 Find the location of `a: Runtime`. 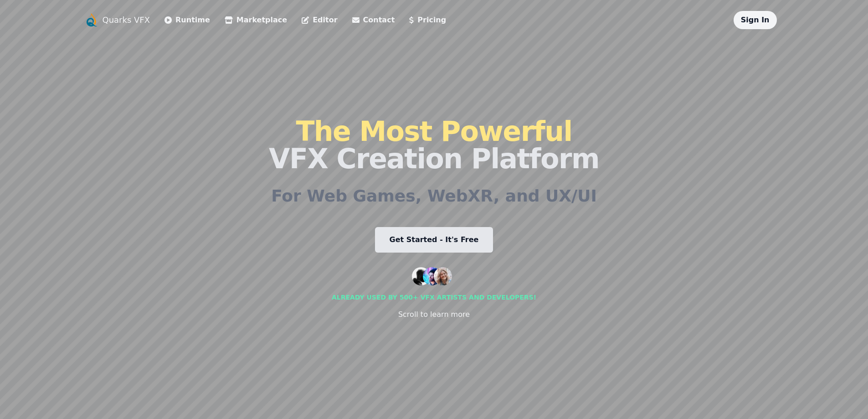

a: Runtime is located at coordinates (187, 20).